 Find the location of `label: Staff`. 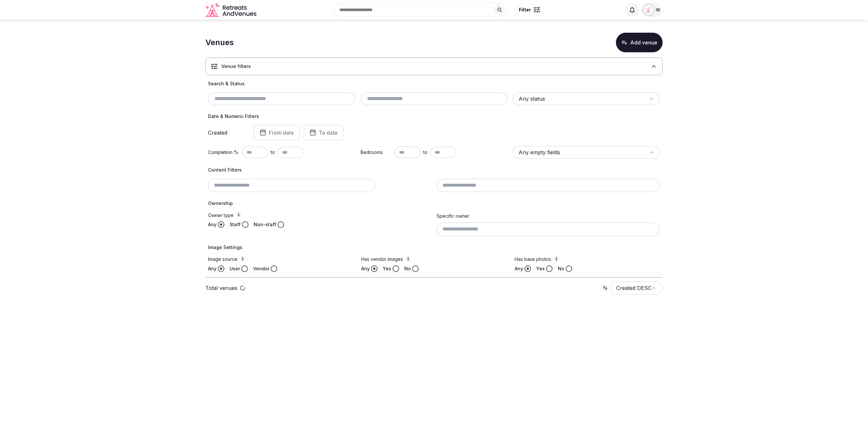

label: Staff is located at coordinates (235, 224).